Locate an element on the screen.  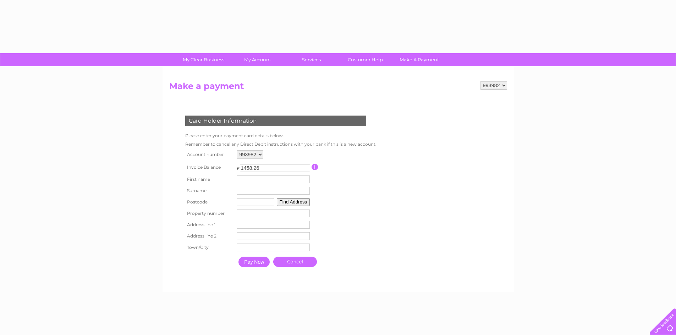
th: Invoice Balance is located at coordinates (209, 167).